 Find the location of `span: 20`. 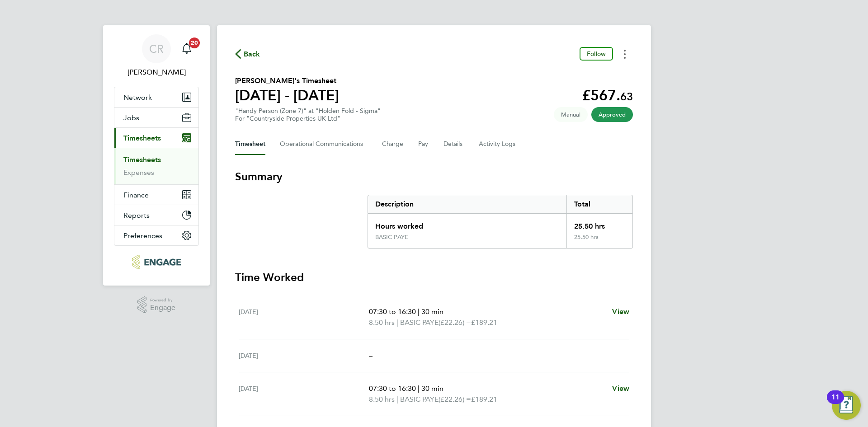

span: 20 is located at coordinates (195, 43).